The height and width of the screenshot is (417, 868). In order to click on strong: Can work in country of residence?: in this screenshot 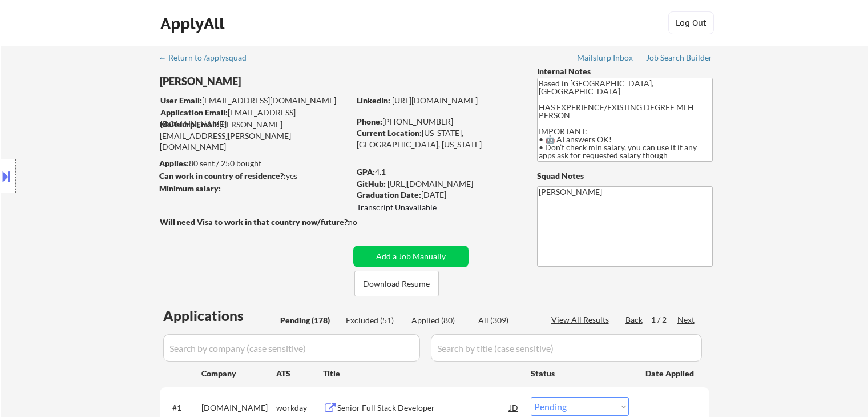, I will do `click(223, 175)`.